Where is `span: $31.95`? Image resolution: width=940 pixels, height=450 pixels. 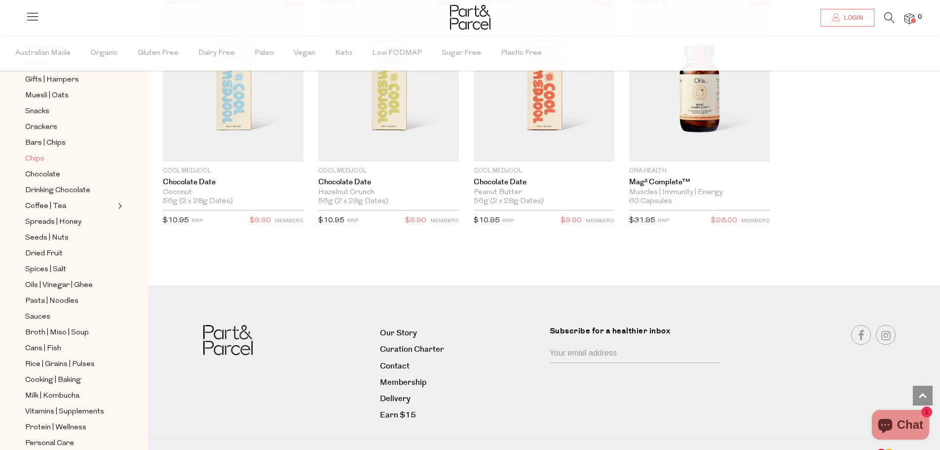
span: $31.95 is located at coordinates (642, 220).